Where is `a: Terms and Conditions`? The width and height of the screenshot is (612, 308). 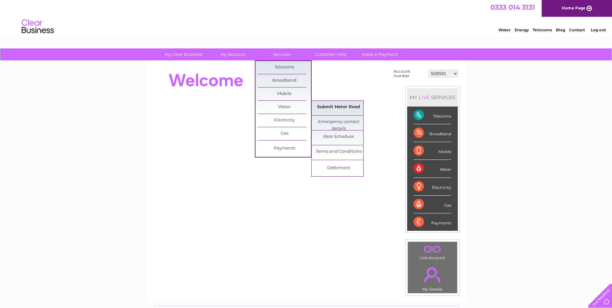
a: Terms and Conditions is located at coordinates (338, 152).